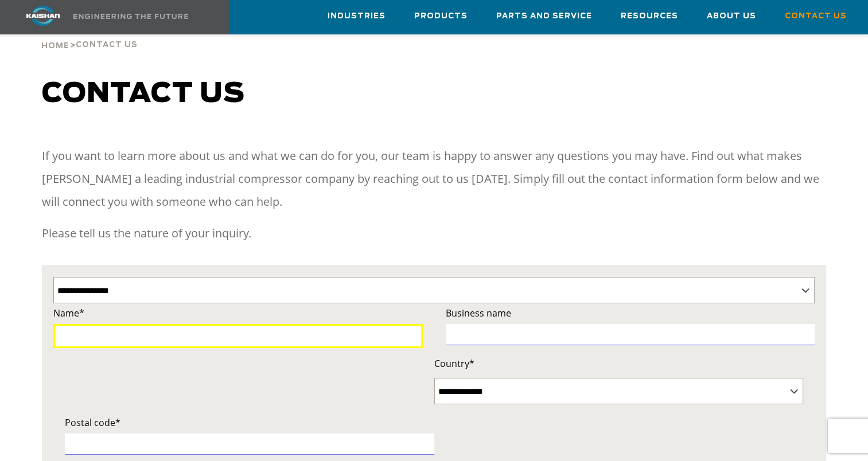 This screenshot has width=868, height=461. I want to click on a: Contact Us, so click(816, 16).